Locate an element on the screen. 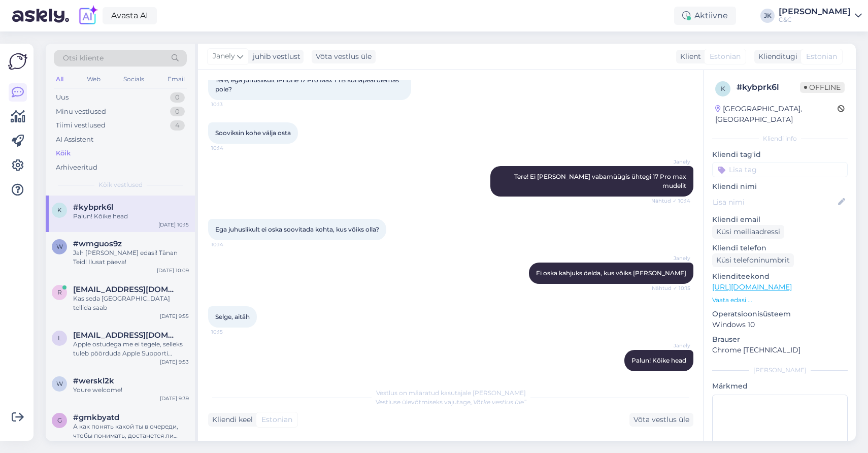  input: Lisa nimi is located at coordinates (774, 202).